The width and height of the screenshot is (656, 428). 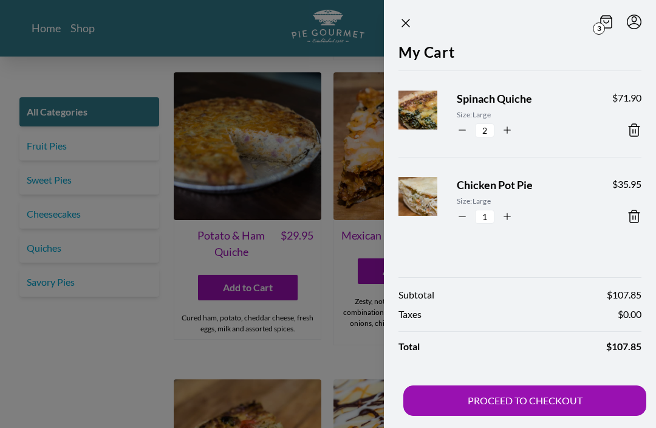 I want to click on span: $ 0.00, so click(x=629, y=314).